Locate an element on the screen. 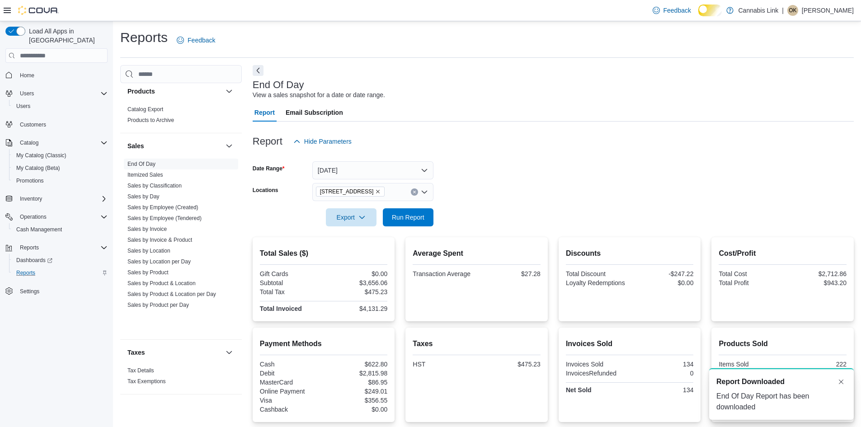 The image size is (861, 427). span: Run Report is located at coordinates (408, 217).